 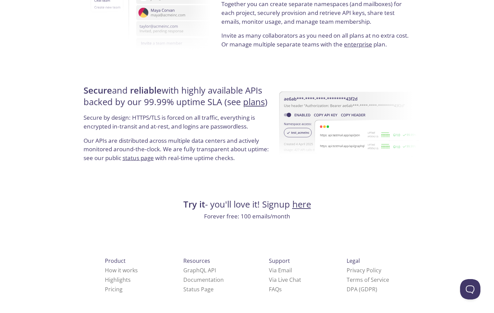 I want to click on a: Terms of Service, so click(x=368, y=280).